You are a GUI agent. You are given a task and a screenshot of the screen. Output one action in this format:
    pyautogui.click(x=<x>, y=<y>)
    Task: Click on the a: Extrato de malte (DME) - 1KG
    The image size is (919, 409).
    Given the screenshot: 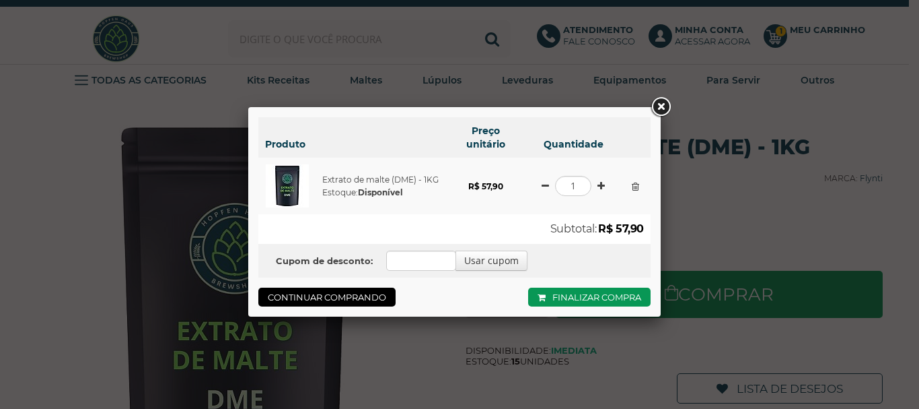 What is the action you would take?
    pyautogui.click(x=380, y=178)
    